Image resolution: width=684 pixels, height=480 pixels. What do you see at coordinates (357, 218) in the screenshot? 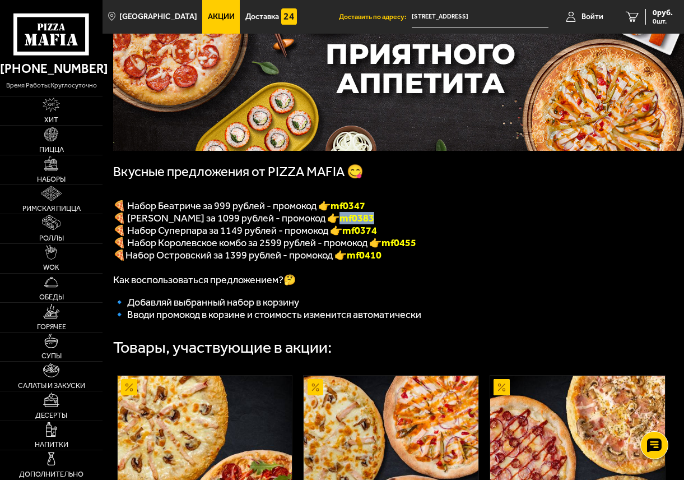
I see `b: mf0383` at bounding box center [357, 218].